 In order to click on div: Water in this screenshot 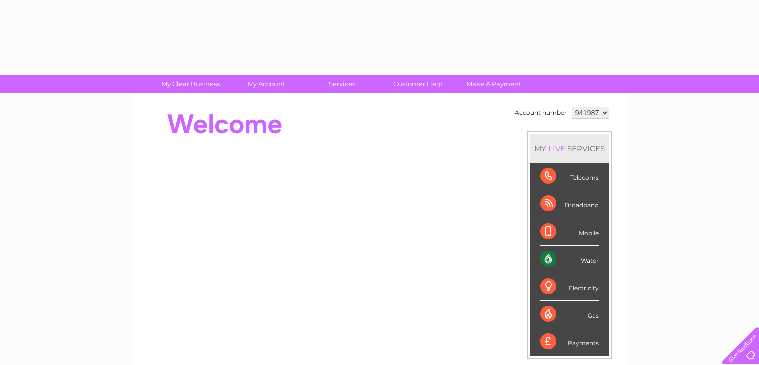, I will do `click(570, 259)`.